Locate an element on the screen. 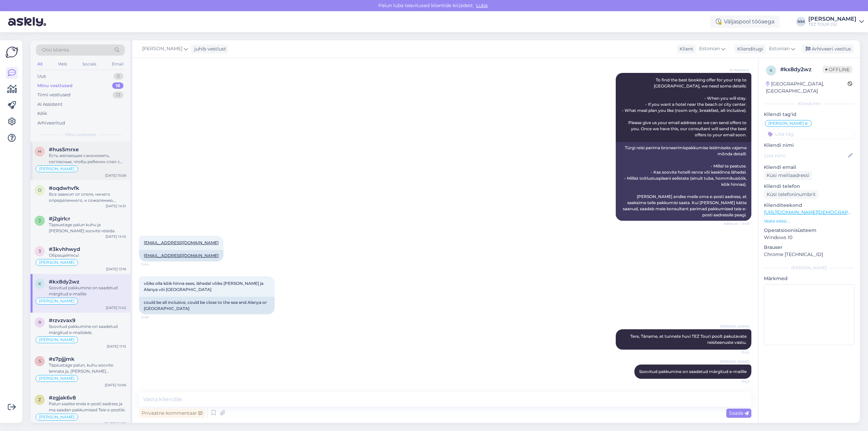 Image resolution: width=868 pixels, height=431 pixels. div: Есть желающие сэкономить, согласные, чтобы ребенок спал с родителями в одной кровати. is located at coordinates (87, 159).